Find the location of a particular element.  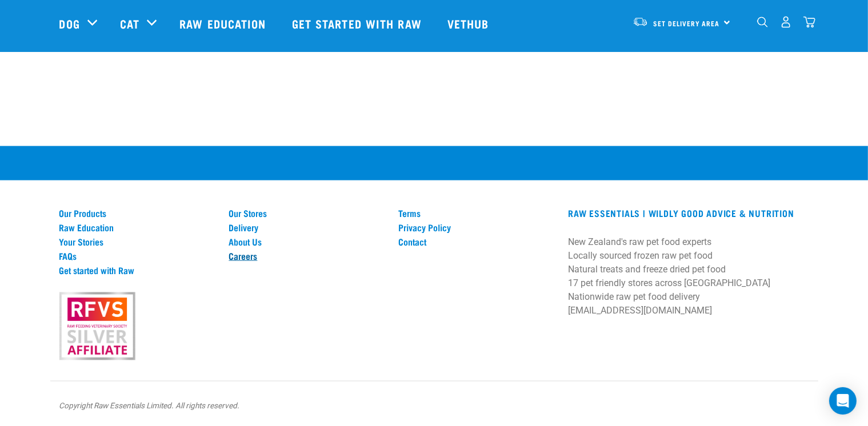

h3: RAW ESSENTIALS | Wildly Good Advice & Nutrition is located at coordinates (688, 213).